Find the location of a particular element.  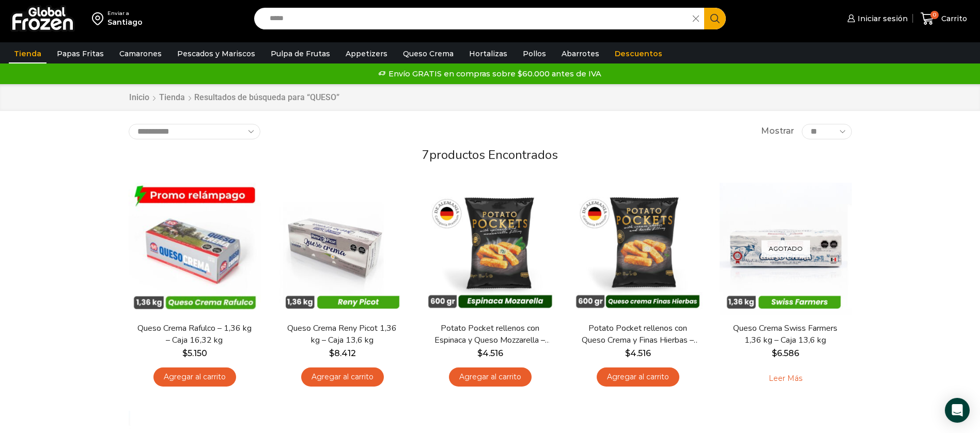

h1: Resultados de búsqueda para “QUESO” is located at coordinates (267, 97).